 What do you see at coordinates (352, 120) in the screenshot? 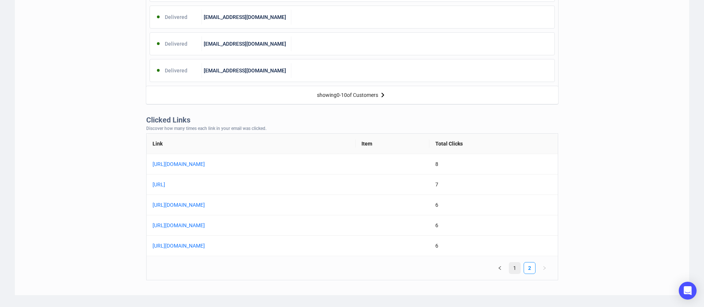
I see `div: Clicked Links` at bounding box center [352, 120].